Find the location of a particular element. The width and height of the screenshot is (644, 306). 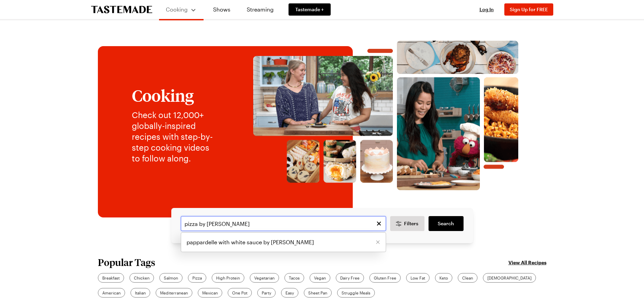

span: Low Fat is located at coordinates (418, 278).